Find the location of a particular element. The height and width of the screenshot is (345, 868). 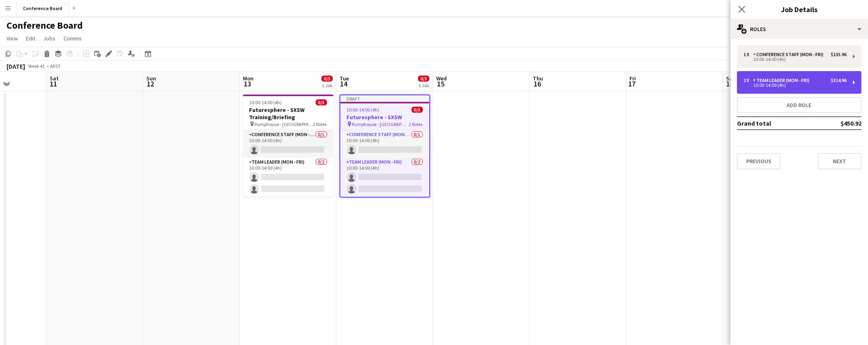

button: Next is located at coordinates (840, 161).